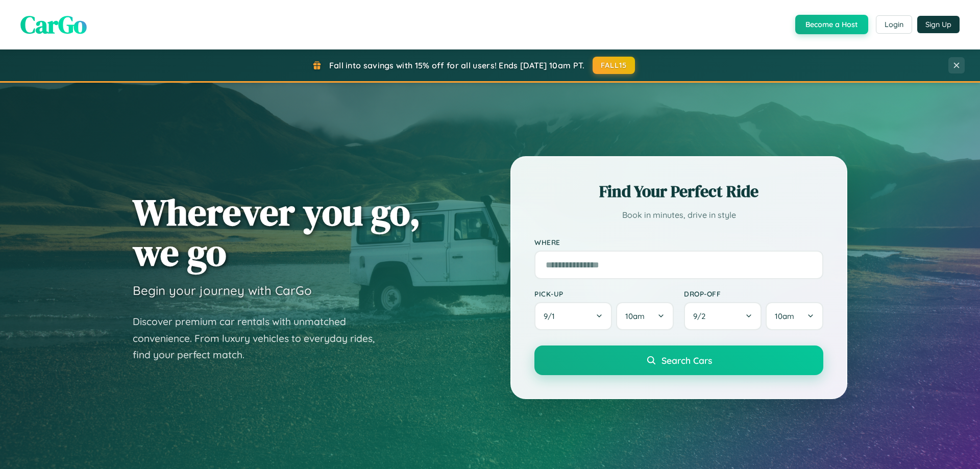  What do you see at coordinates (277, 232) in the screenshot?
I see `h1: Wherever you go, we go` at bounding box center [277, 232].